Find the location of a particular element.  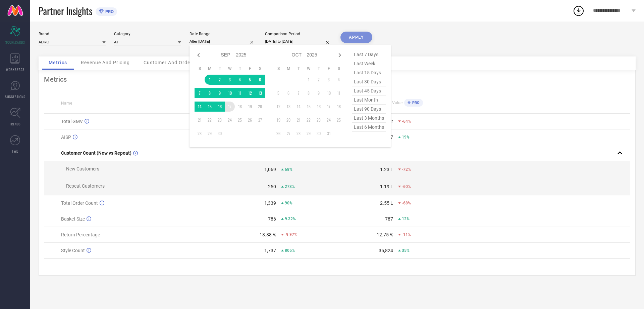

td: Fri Oct 24 2025 is located at coordinates (329, 120).